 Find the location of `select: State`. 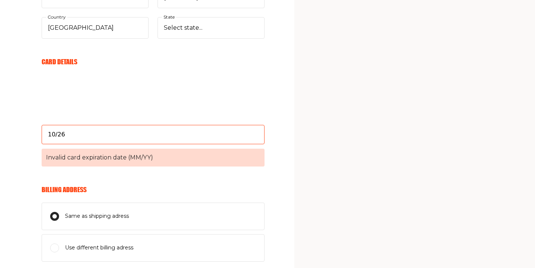

select: State is located at coordinates (211, 28).